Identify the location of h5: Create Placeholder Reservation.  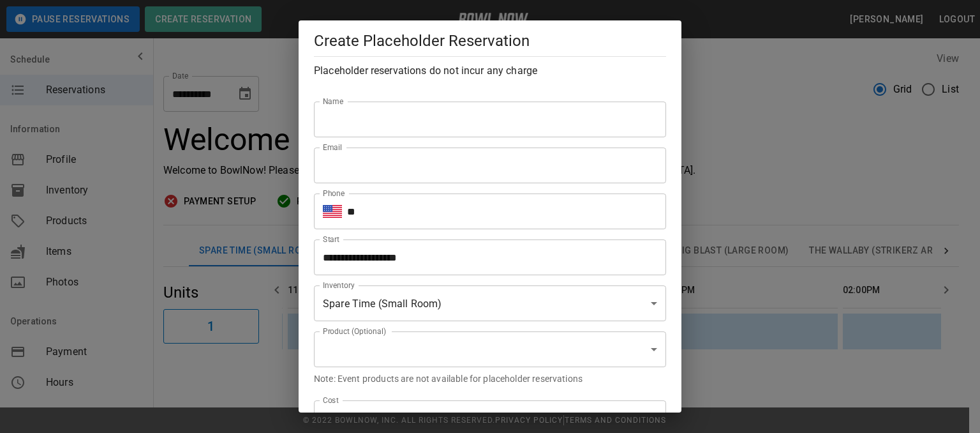
(490, 41).